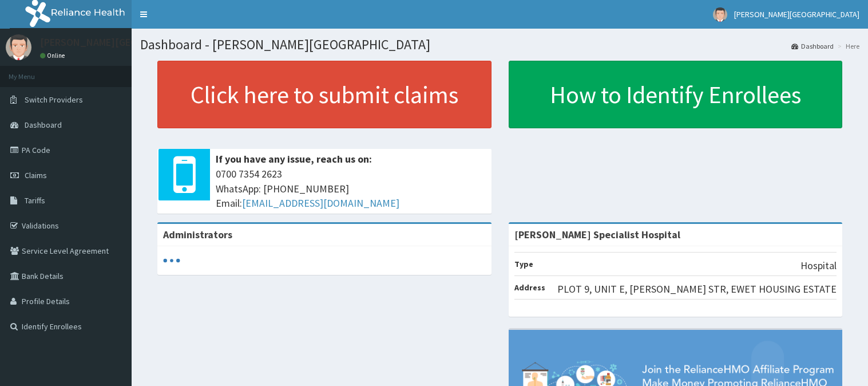 The image size is (868, 386). What do you see at coordinates (676, 95) in the screenshot?
I see `a: How to Identify Enrollees` at bounding box center [676, 95].